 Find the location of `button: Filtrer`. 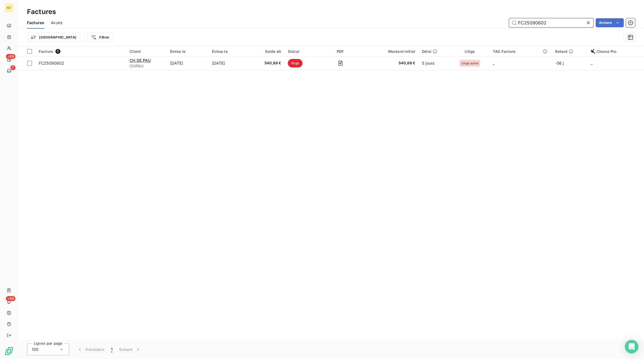

button: Filtrer is located at coordinates (100, 38).